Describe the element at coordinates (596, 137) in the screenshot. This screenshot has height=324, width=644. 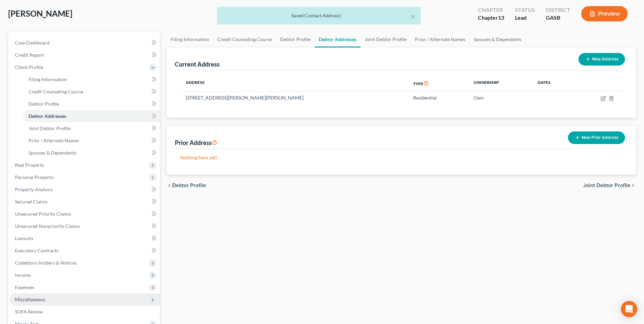
I see `button: New Prior Address` at that location.